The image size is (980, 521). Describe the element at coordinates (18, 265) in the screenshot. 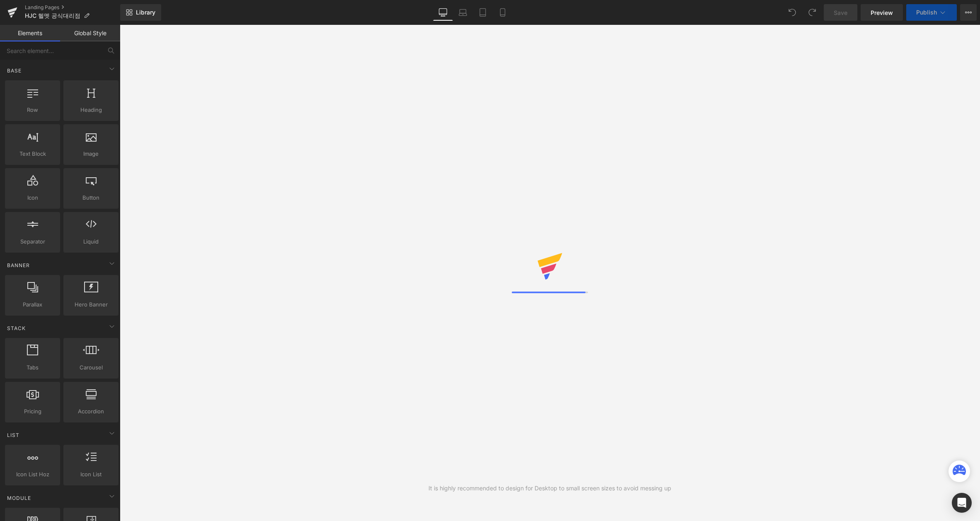

I see `span: Banner` at that location.